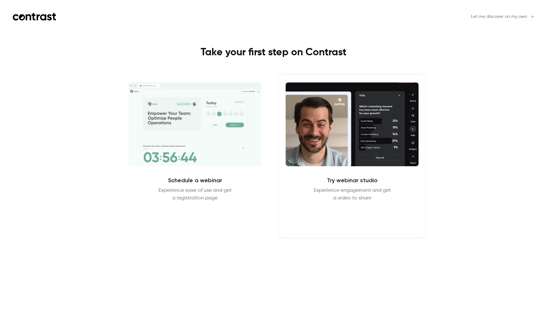 Image resolution: width=547 pixels, height=312 pixels. Describe the element at coordinates (195, 194) in the screenshot. I see `p: Experience ease of use and get a registration page` at that location.